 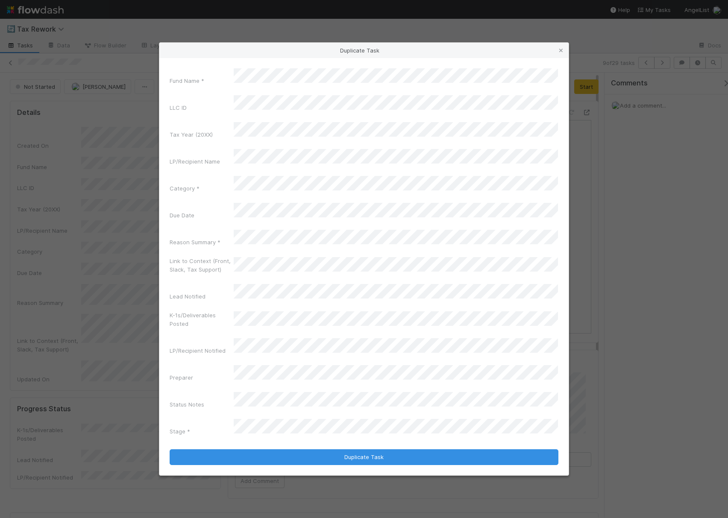 I want to click on label: Stage *, so click(x=180, y=432).